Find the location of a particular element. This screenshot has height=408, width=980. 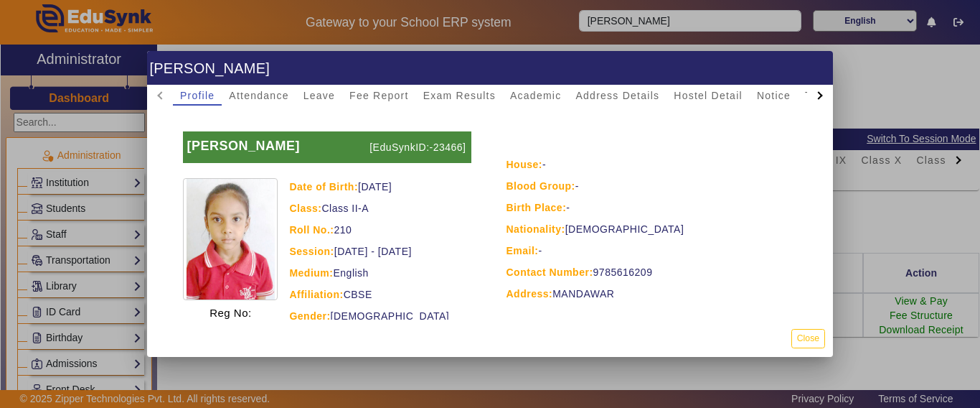

button: Close is located at coordinates (808, 338).